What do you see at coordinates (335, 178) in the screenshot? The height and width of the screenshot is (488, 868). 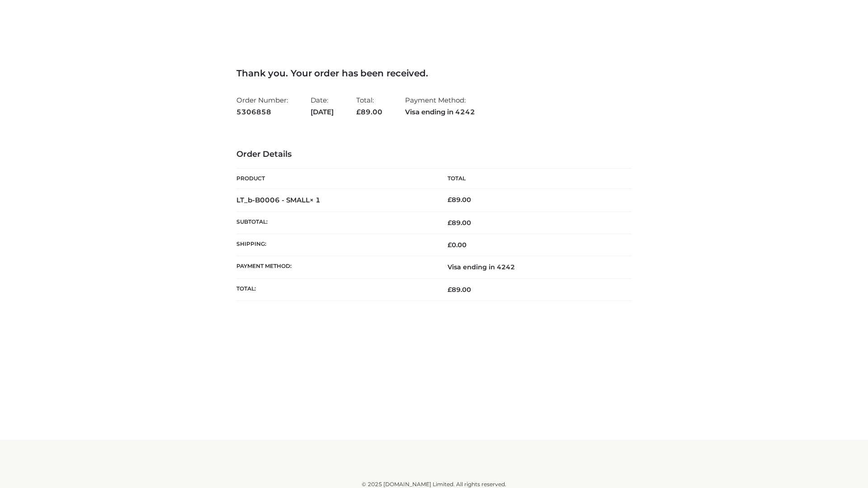 I see `th: Product` at bounding box center [335, 178].